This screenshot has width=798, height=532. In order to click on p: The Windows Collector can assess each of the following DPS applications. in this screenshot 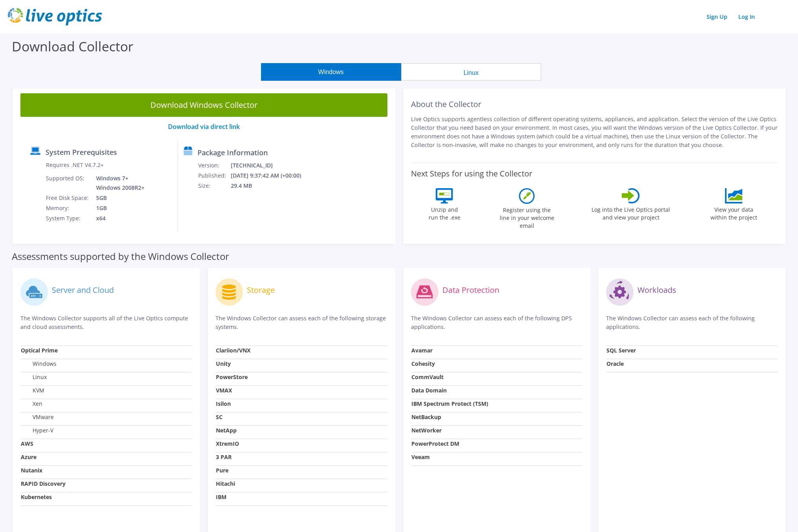, I will do `click(497, 323)`.